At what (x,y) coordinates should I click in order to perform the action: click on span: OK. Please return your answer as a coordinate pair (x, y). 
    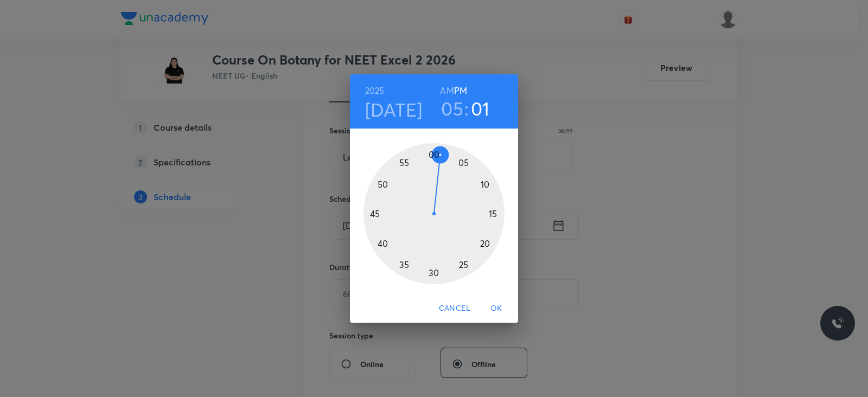
    Looking at the image, I should click on (497, 308).